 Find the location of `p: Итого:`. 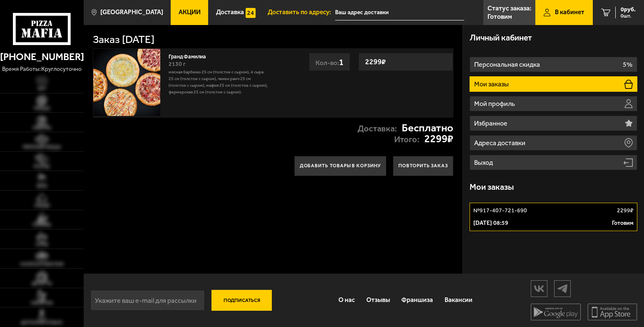

p: Итого: is located at coordinates (407, 139).